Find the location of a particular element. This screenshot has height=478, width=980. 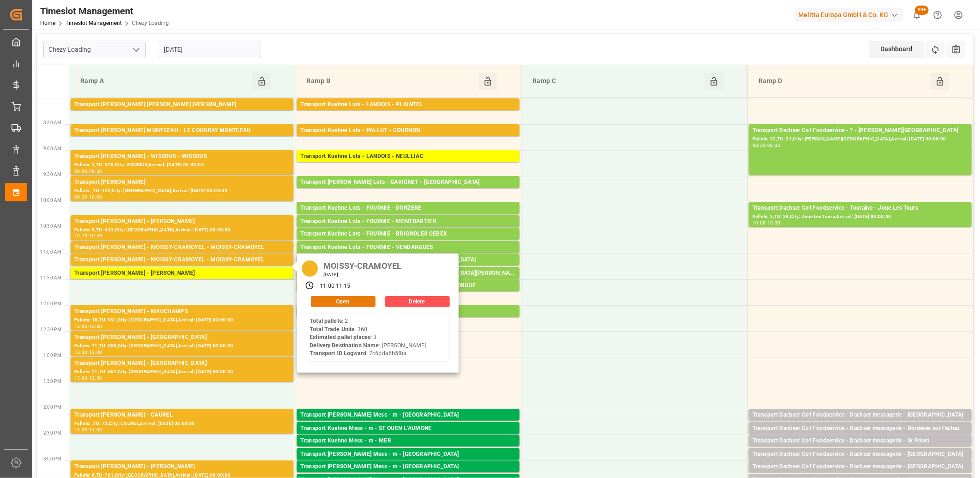

span: 1:00 PM is located at coordinates (52, 355).